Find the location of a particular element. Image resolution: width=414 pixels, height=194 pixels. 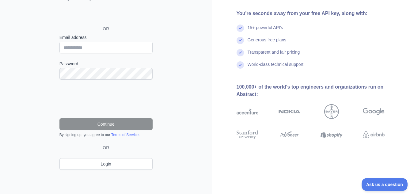

div: Generous free plans is located at coordinates (267, 43).